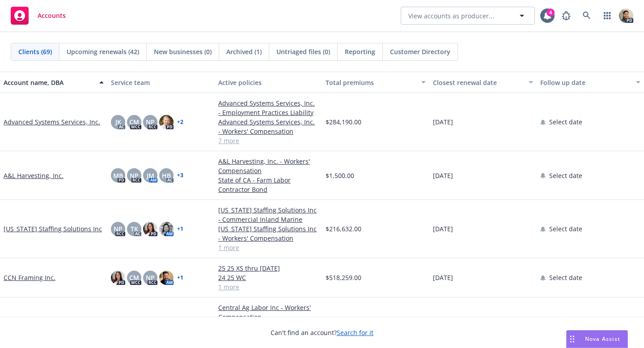 Image resolution: width=644 pixels, height=348 pixels. I want to click on a: Accounts, so click(38, 16).